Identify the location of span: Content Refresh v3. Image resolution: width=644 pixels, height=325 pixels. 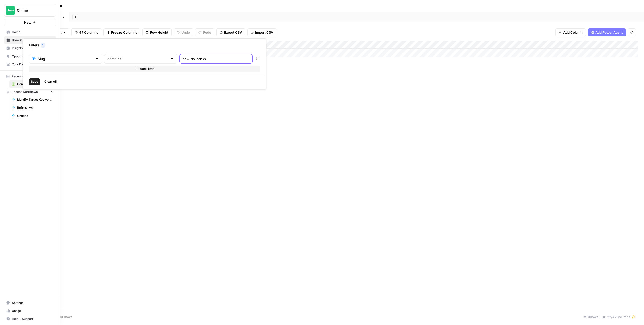
(36, 85).